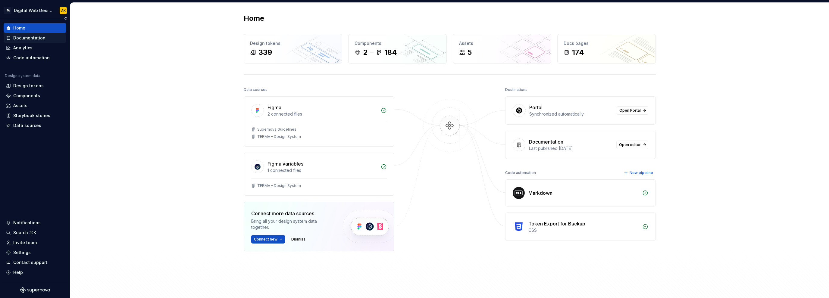 The height and width of the screenshot is (298, 829). What do you see at coordinates (298, 239) in the screenshot?
I see `span: Dismiss` at bounding box center [298, 239].